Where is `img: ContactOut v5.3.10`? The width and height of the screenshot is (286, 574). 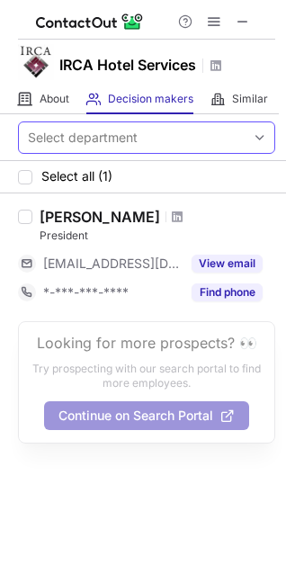 img: ContactOut v5.3.10 is located at coordinates (90, 22).